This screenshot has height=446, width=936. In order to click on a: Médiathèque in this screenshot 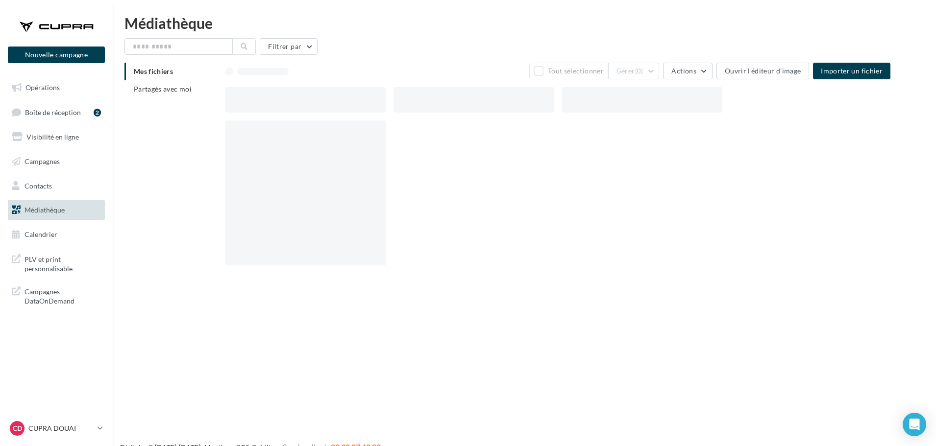, I will do `click(56, 210)`.